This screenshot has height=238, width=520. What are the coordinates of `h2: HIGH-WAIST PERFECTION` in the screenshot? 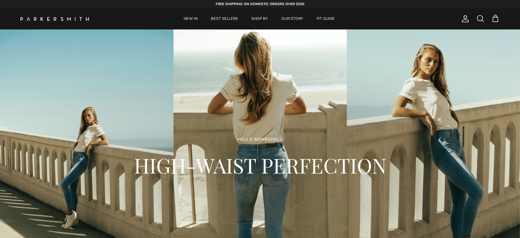 It's located at (260, 165).